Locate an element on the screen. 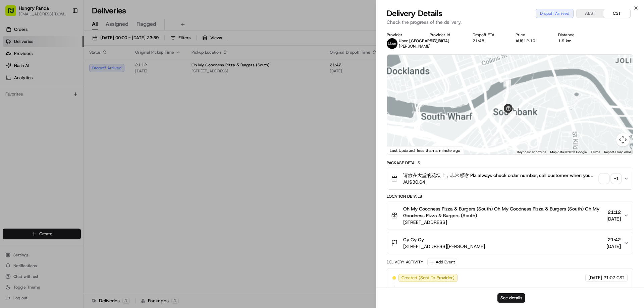  button: See details is located at coordinates (511, 298).